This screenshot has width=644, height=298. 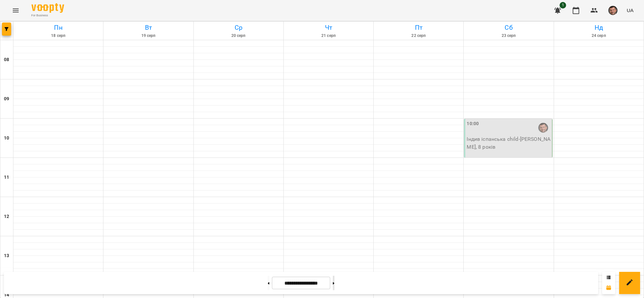 I want to click on h6: 08, so click(x=6, y=60).